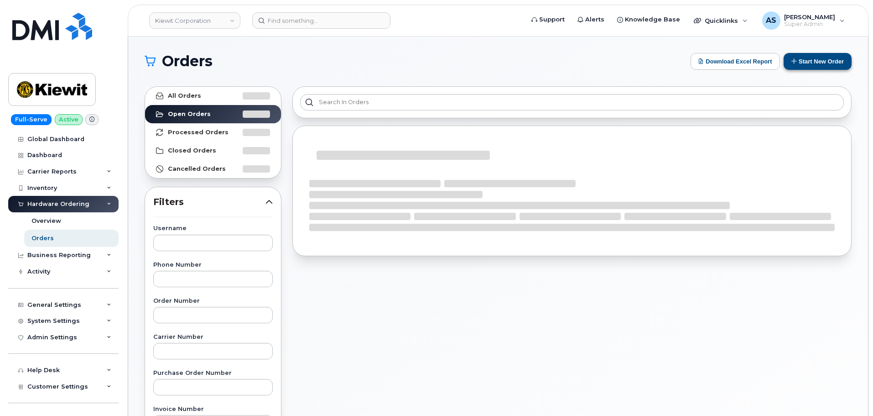 Image resolution: width=873 pixels, height=416 pixels. What do you see at coordinates (213, 373) in the screenshot?
I see `label: Purchase Order Number` at bounding box center [213, 373].